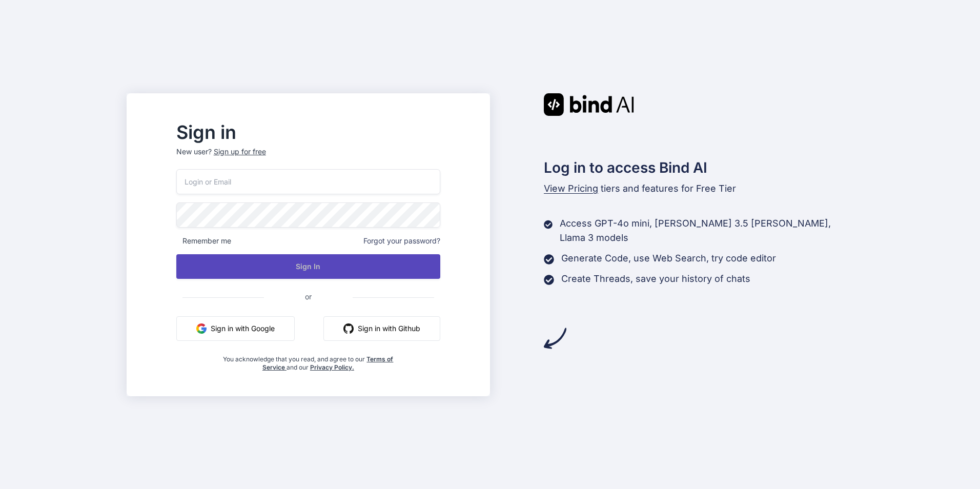  What do you see at coordinates (668, 258) in the screenshot?
I see `p: Generate Code, use Web Search, try code editor` at bounding box center [668, 258].